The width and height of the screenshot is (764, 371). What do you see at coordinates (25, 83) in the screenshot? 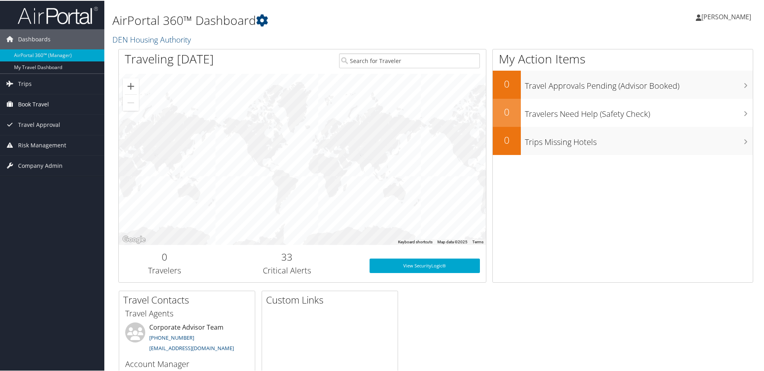
I see `span: Trips` at bounding box center [25, 83].